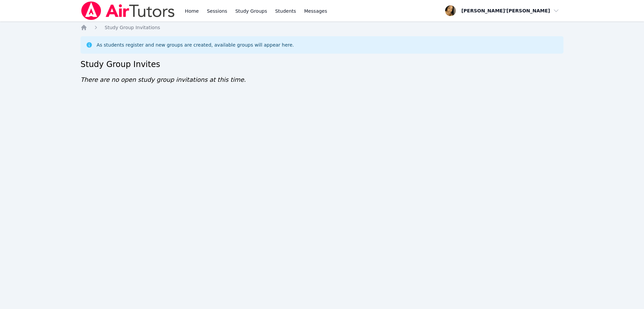 Image resolution: width=644 pixels, height=309 pixels. I want to click on span: There are no open study group invitations at this time., so click(163, 79).